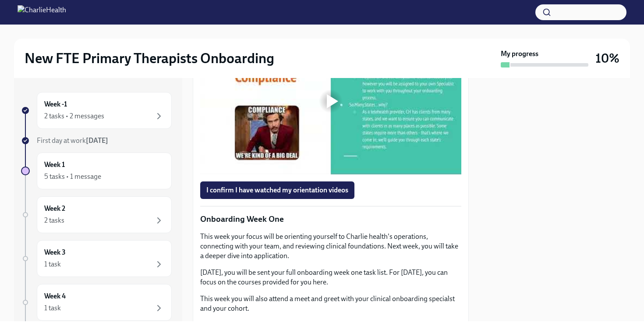  Describe the element at coordinates (73, 176) in the screenshot. I see `div: 5 tasks • 1 message` at that location.